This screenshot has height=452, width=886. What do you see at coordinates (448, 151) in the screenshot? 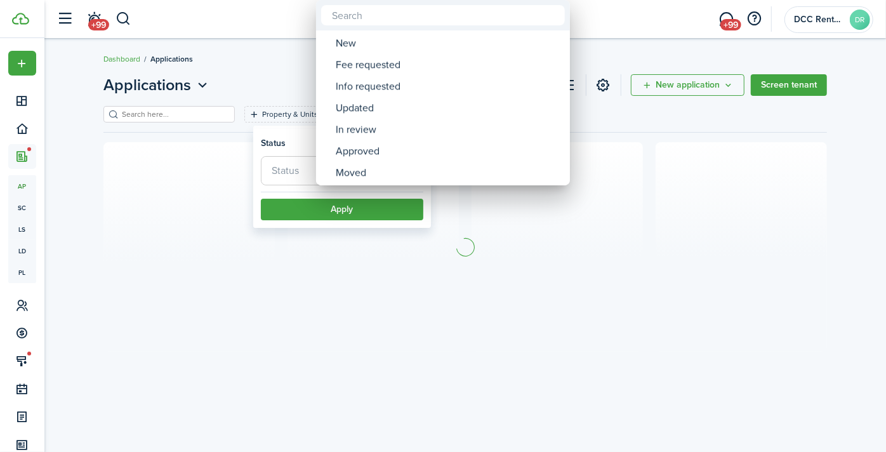
I see `div: Approved` at bounding box center [448, 151].